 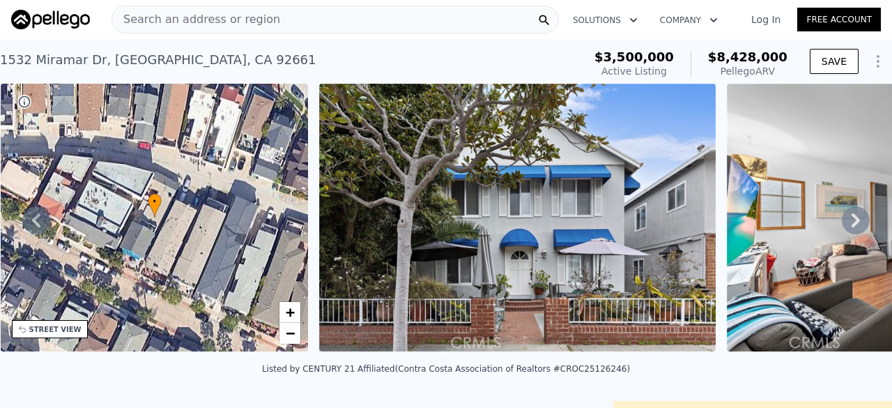 What do you see at coordinates (748, 71) in the screenshot?
I see `div: Pellego ARV` at bounding box center [748, 71].